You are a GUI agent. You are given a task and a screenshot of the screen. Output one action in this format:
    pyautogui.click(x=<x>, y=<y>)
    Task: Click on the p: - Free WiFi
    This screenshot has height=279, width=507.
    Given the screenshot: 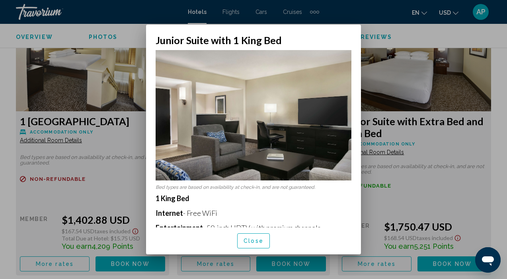 What is the action you would take?
    pyautogui.click(x=254, y=213)
    